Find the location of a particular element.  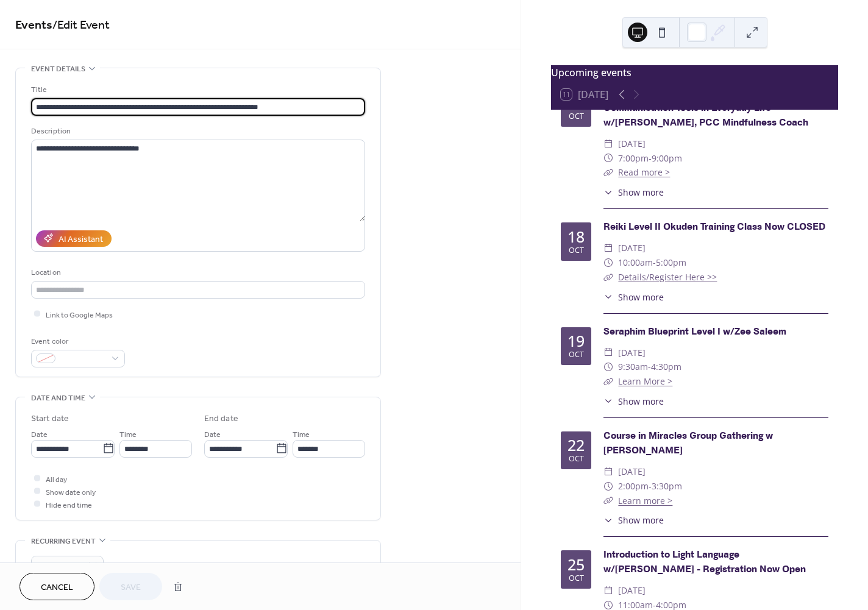

div: AI Assistant is located at coordinates (81, 239).